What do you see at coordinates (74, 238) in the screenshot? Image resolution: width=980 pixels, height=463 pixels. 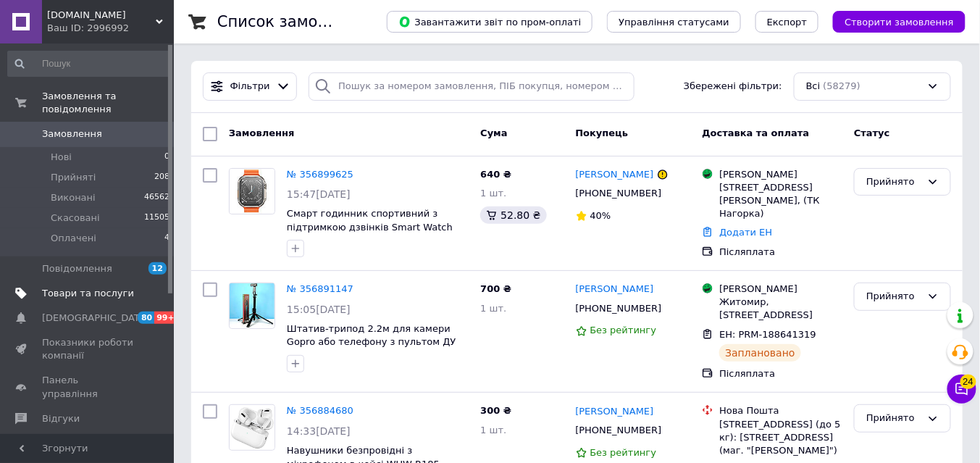 I see `span: Оплачені` at bounding box center [74, 238].